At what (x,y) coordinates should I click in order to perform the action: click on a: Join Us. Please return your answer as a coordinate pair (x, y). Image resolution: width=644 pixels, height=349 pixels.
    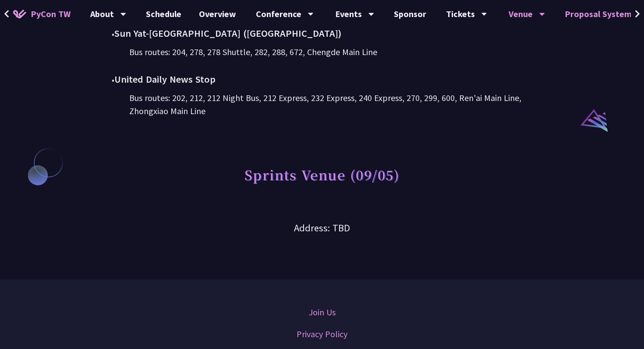
    Looking at the image, I should click on (322, 312).